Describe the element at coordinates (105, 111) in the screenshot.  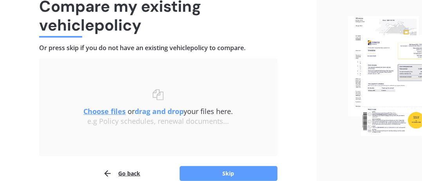
I see `u: Choose files` at that location.